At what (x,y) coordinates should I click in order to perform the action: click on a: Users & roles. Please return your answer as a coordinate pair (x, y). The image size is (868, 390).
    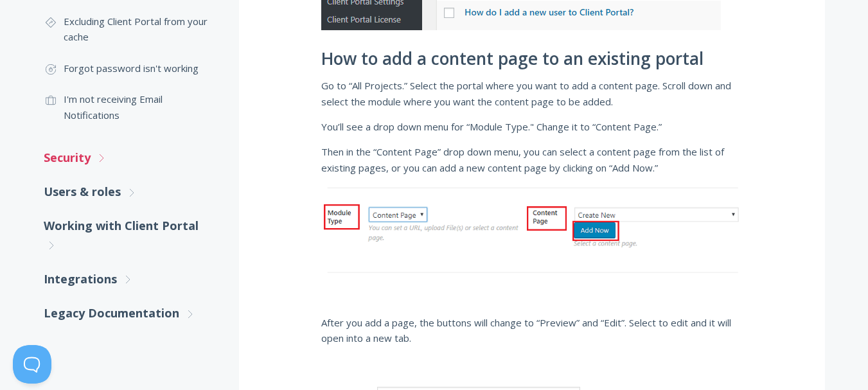
    Looking at the image, I should click on (128, 192).